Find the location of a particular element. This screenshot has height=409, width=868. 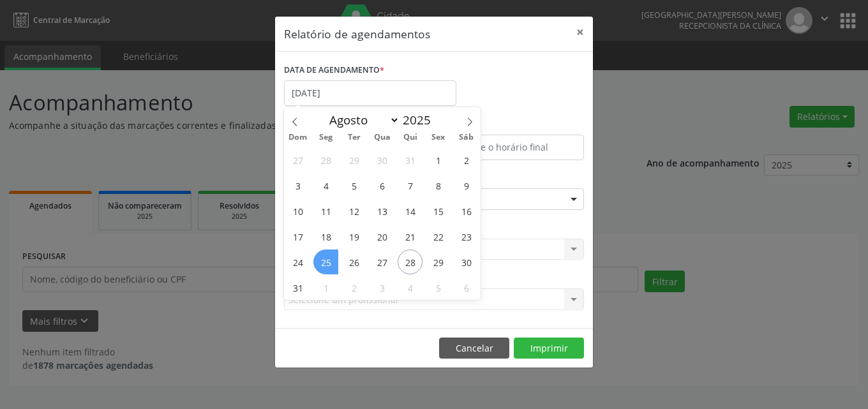

span: Sáb is located at coordinates (466, 137).